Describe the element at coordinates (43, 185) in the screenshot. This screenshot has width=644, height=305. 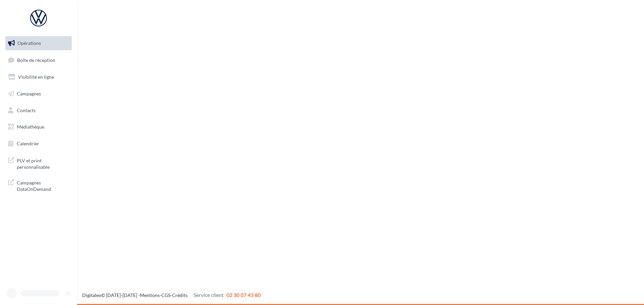
I see `span: Campagnes DataOnDemand` at that location.